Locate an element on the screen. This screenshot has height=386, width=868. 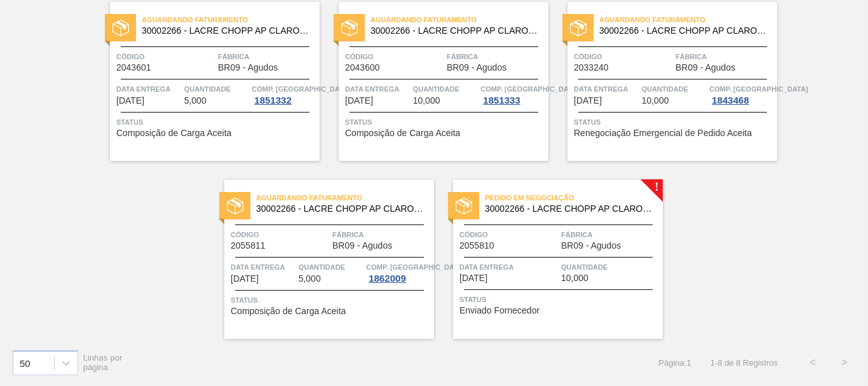
a: statusAguardando Faturamento30002266 - LACRE CHOPP AP CLARO AF IN65Código2043600FábricaBR09 - Agu... is located at coordinates (434, 81).